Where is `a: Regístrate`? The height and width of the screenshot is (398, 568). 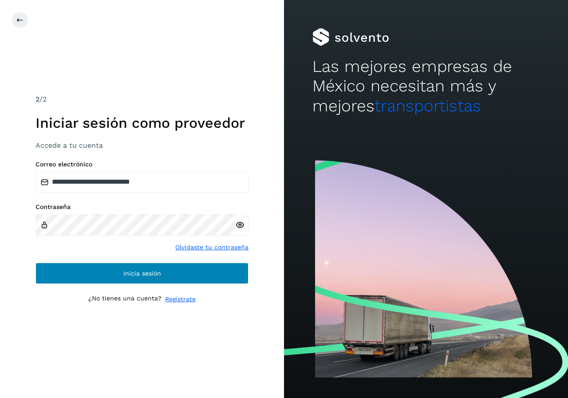 a: Regístrate is located at coordinates (180, 299).